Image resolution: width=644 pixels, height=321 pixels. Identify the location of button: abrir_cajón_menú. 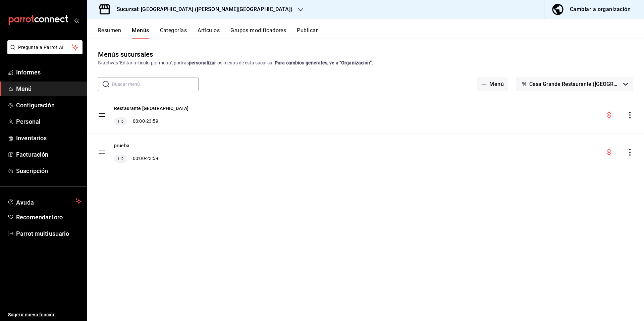
(77, 20).